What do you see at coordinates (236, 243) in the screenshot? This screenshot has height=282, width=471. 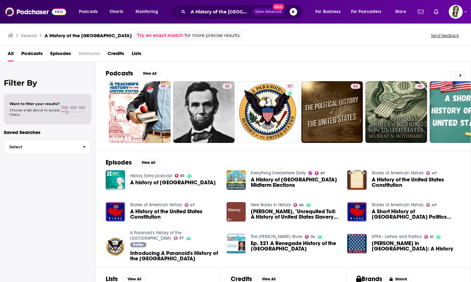 I see `img: Ep. 321 A Renegade History of the United States` at bounding box center [236, 243].